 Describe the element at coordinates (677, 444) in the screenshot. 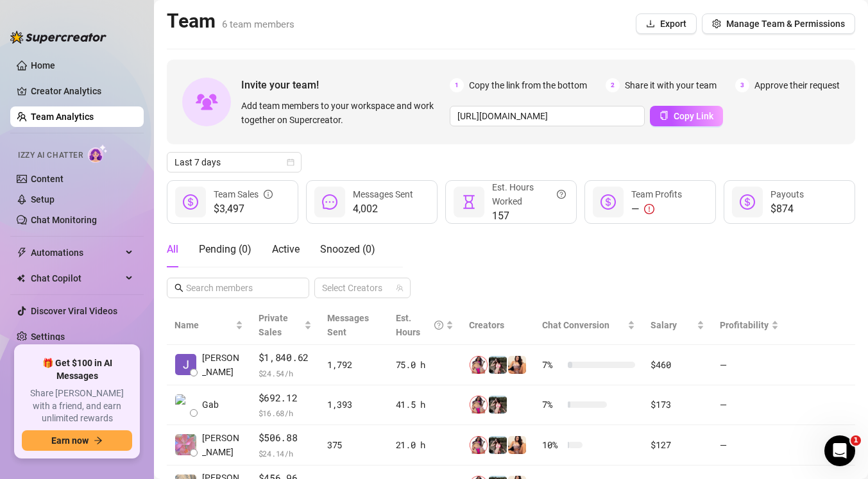

I see `div: $127` at that location.